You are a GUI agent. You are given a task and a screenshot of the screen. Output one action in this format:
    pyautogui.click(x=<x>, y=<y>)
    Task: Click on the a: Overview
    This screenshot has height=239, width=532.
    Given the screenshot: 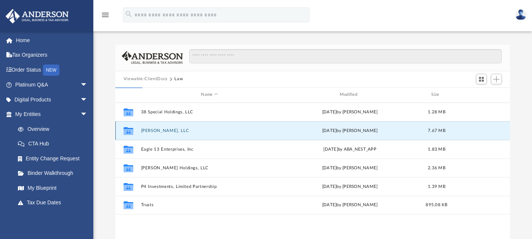 What is the action you would take?
    pyautogui.click(x=55, y=129)
    